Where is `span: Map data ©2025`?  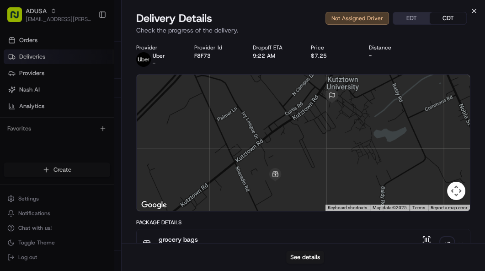 span: Map data ©2025 is located at coordinates (390, 207).